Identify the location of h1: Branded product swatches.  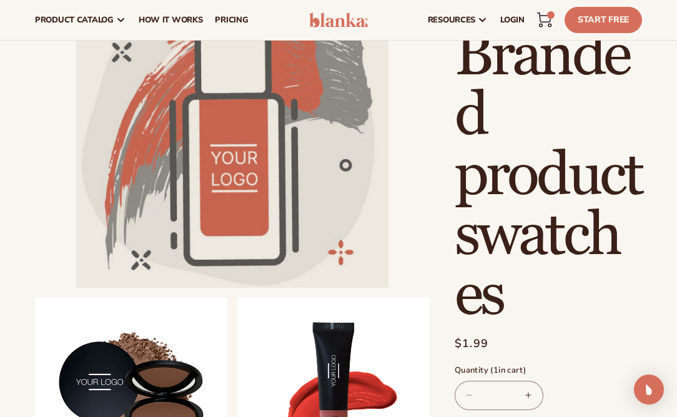
(548, 176).